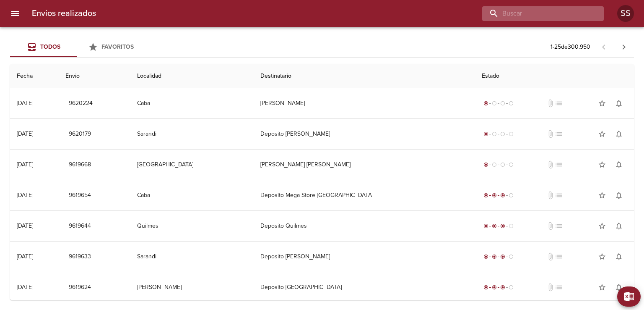  Describe the element at coordinates (80, 226) in the screenshot. I see `span: 9619644` at that location.